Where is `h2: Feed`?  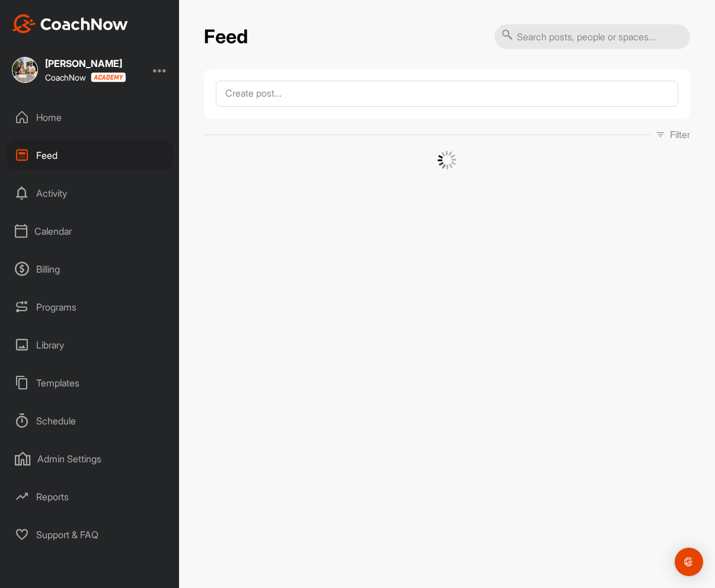
h2: Feed is located at coordinates (226, 37).